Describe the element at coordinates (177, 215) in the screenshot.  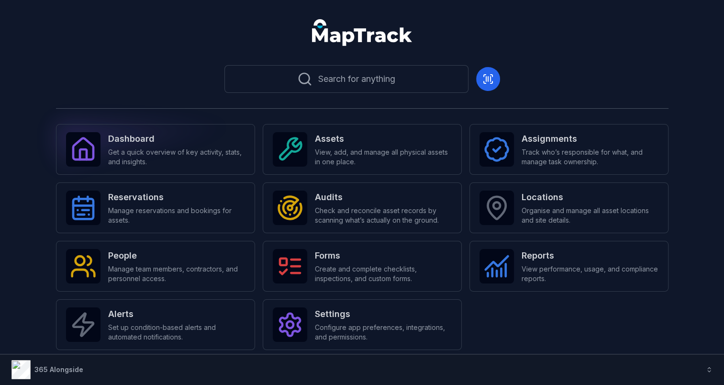
I see `span: Manage reservations and bookings for assets.` at that location.